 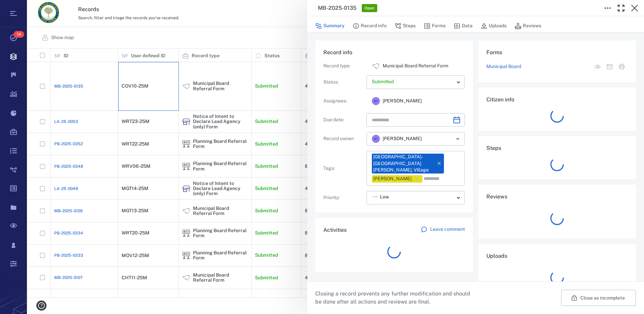 I want to click on a: Municipal Board, so click(x=504, y=67).